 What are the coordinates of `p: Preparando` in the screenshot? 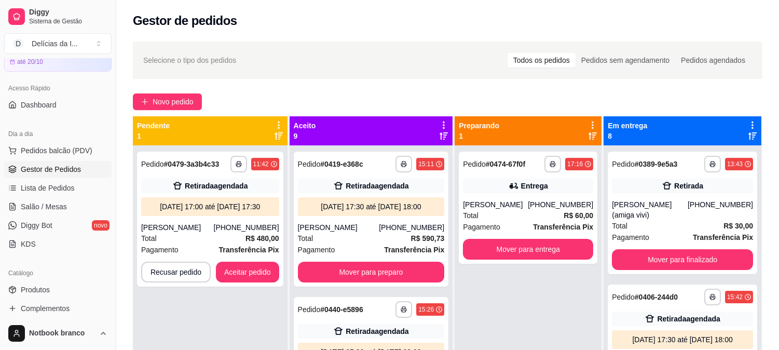 It's located at (479, 126).